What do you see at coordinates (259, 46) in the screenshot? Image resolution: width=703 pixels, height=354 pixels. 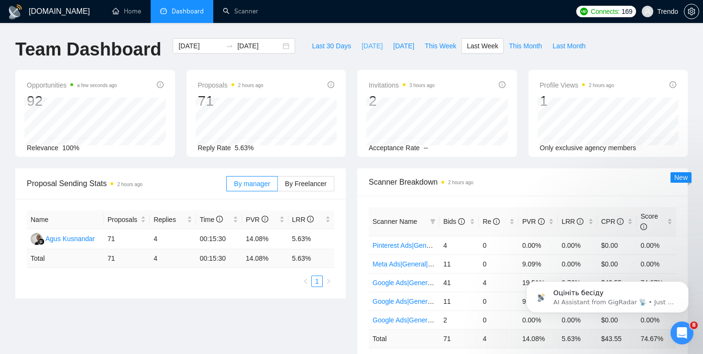 I see `input: End date` at bounding box center [259, 46].